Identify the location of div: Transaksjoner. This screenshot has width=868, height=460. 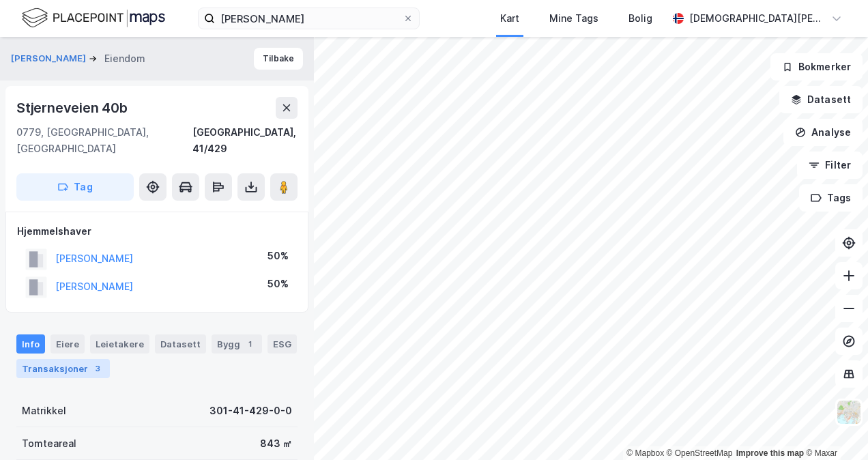
(63, 369).